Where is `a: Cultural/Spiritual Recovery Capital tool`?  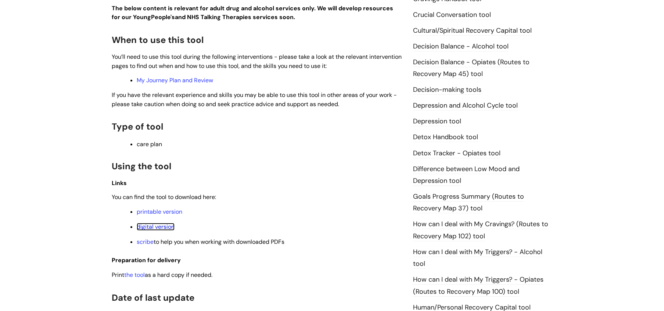
a: Cultural/Spiritual Recovery Capital tool is located at coordinates (472, 31).